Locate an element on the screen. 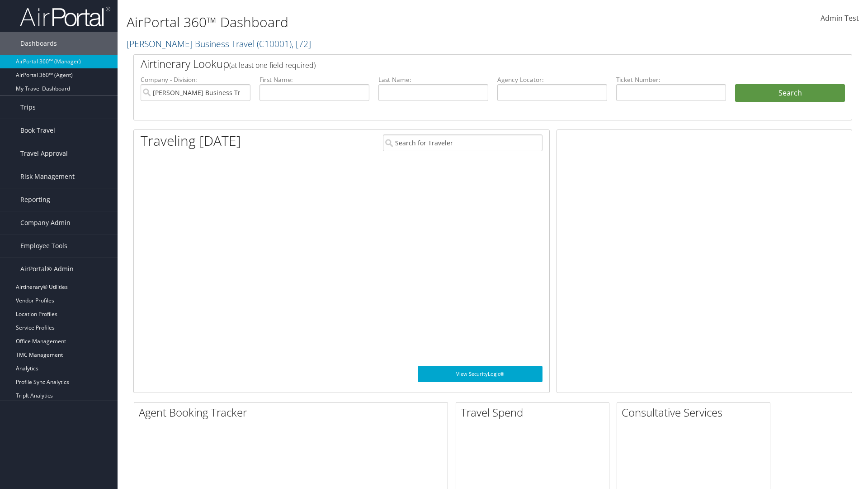 Image resolution: width=868 pixels, height=489 pixels. span: Reporting is located at coordinates (35, 200).